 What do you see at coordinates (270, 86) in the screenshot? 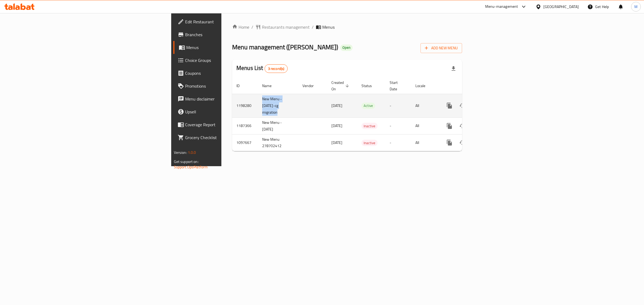
I see `span: Name` at bounding box center [270, 86].